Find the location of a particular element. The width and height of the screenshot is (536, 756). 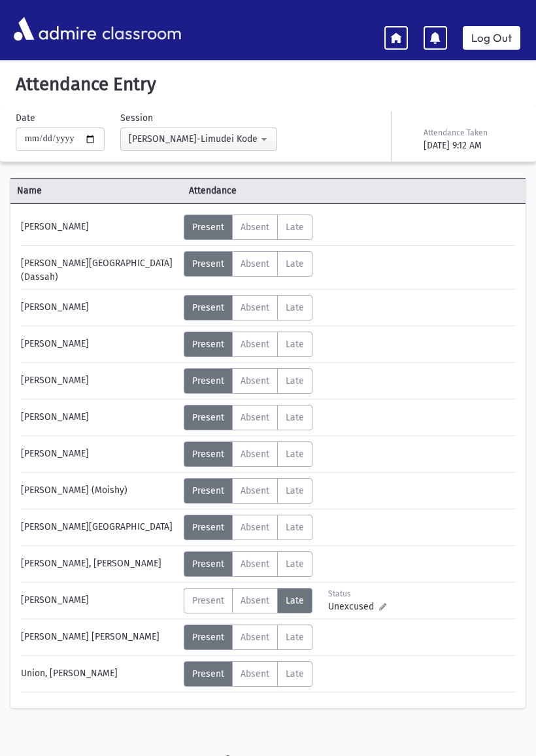

h5: Attendance Entry is located at coordinates (268, 84).